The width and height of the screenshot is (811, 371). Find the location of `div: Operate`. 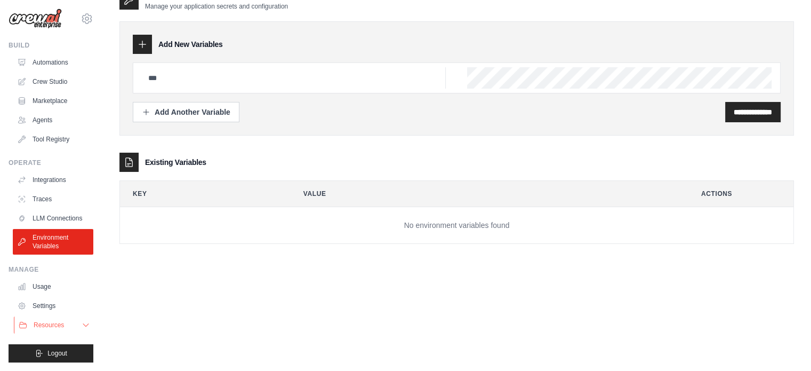

div: Operate is located at coordinates (51, 163).